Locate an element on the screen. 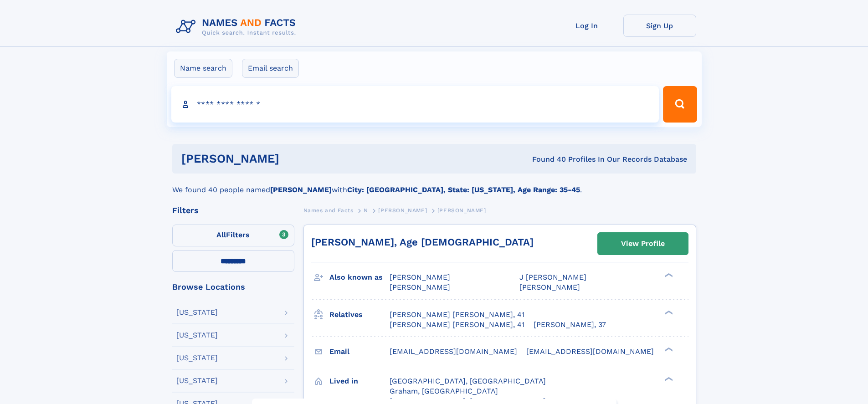  h3: Email is located at coordinates (360, 351).